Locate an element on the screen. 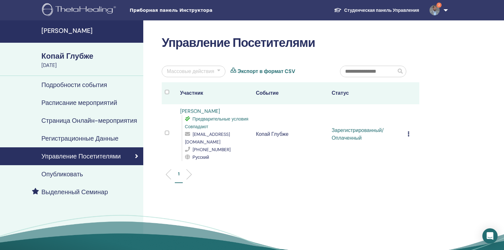  span: 2 is located at coordinates (439, 5).